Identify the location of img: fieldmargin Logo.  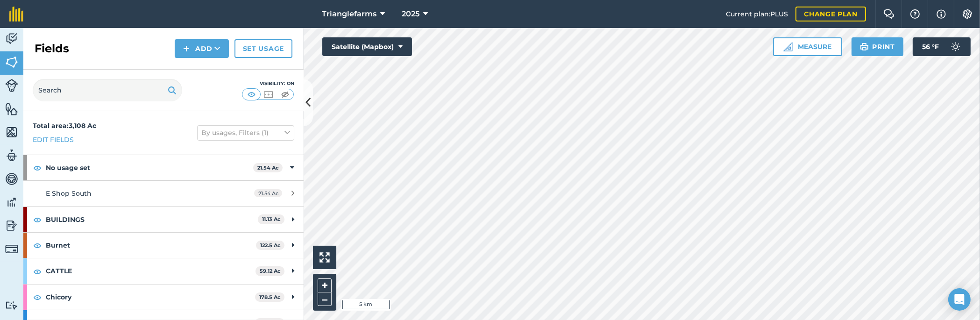
(16, 14).